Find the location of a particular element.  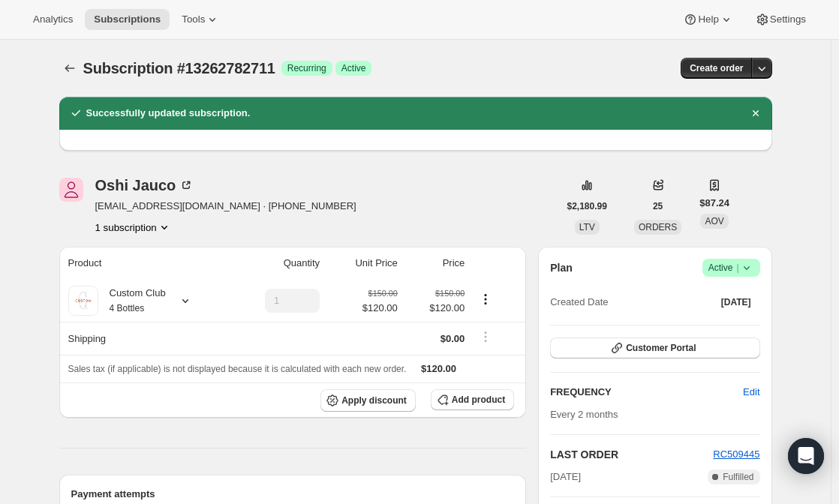

button: Tools is located at coordinates (201, 20).